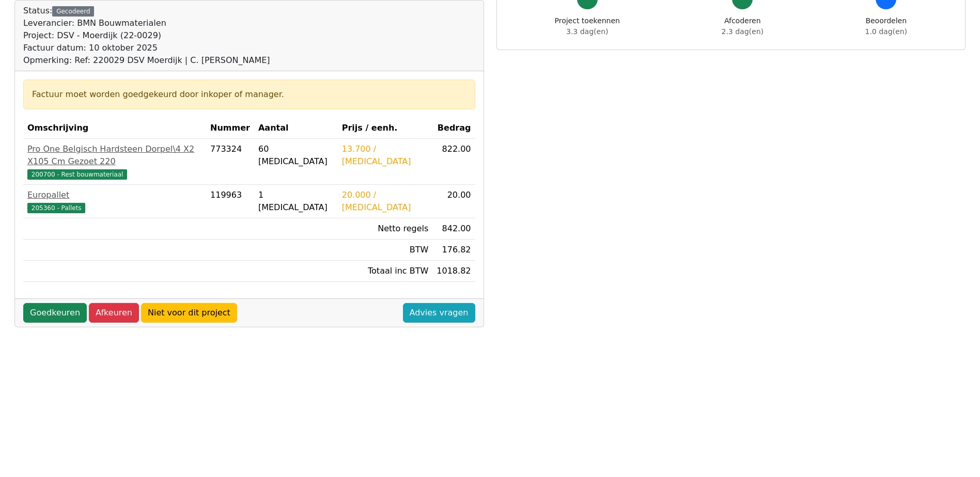 This screenshot has width=980, height=477. I want to click on td: 176.82, so click(454, 250).